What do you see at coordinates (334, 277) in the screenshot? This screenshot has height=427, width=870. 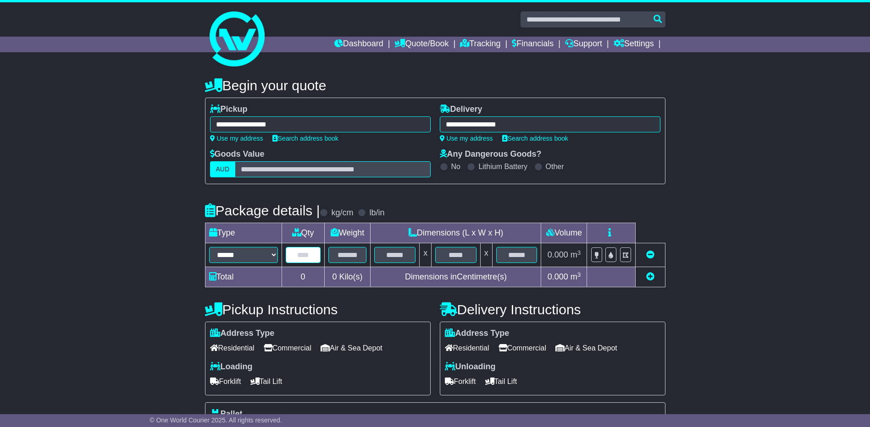 I see `span: 0` at bounding box center [334, 277].